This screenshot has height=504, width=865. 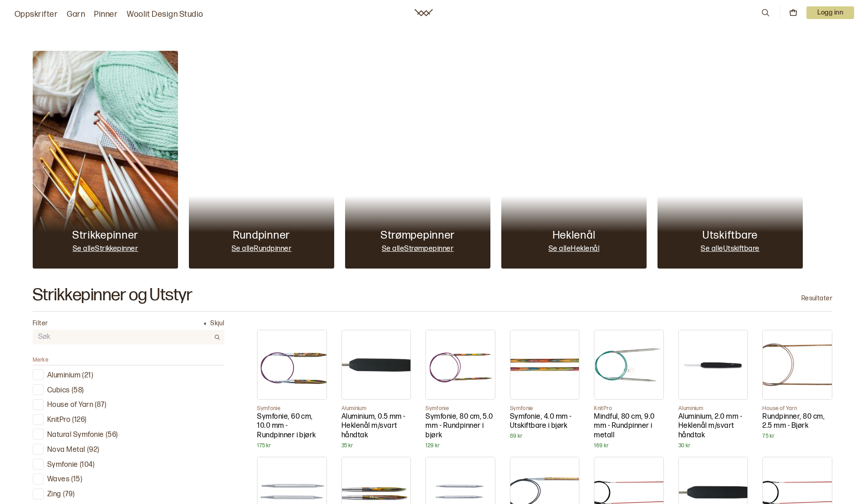 I want to click on p: Logg inn, so click(x=830, y=13).